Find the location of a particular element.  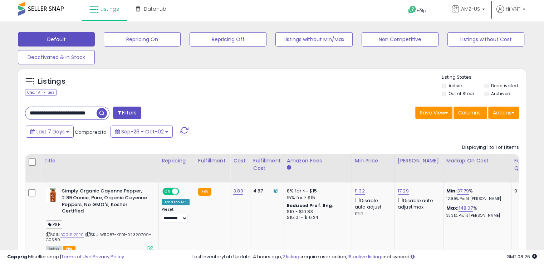

label: Out of Stock is located at coordinates (461, 93).